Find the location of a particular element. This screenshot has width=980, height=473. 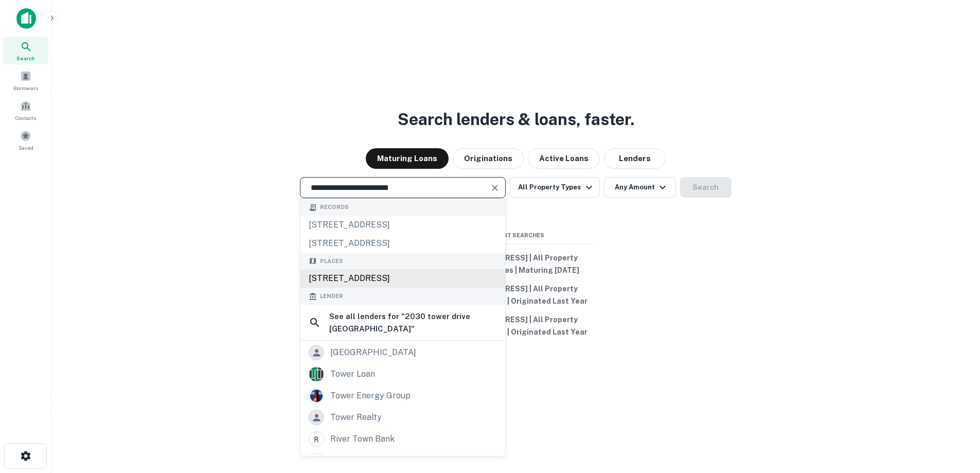

div: tower energy group is located at coordinates (370, 396).